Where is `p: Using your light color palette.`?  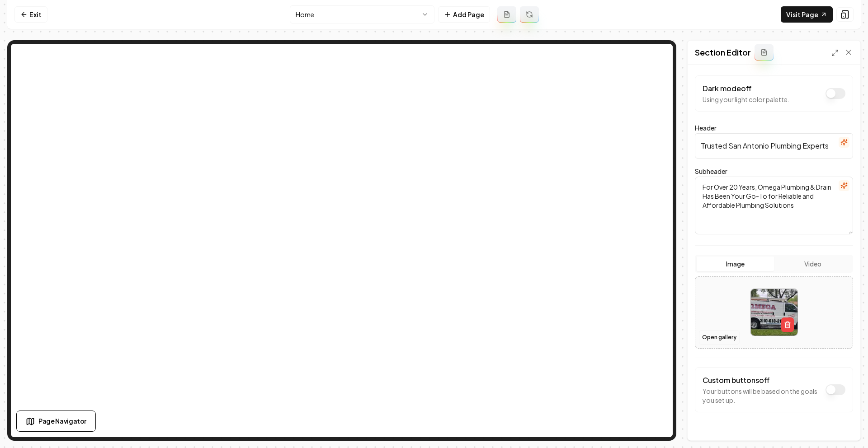 p: Using your light color palette. is located at coordinates (746, 99).